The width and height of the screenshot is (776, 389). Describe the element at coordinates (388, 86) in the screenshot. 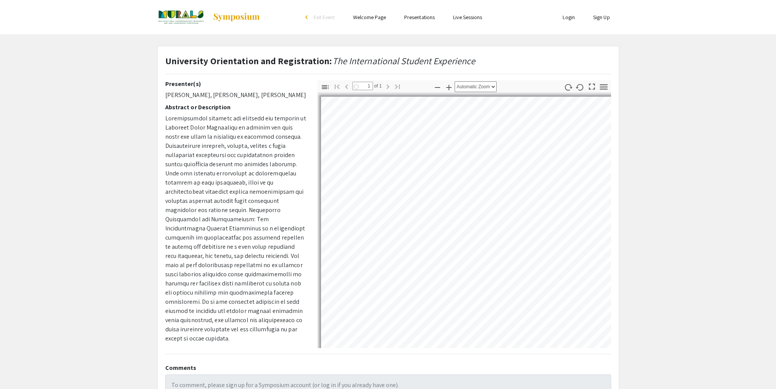

I see `button: Next Page` at that location.